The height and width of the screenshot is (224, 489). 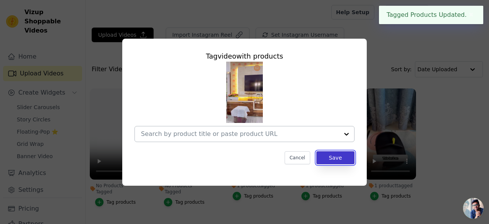 What do you see at coordinates (245, 56) in the screenshot?
I see `div: Tag video with products` at bounding box center [245, 56].